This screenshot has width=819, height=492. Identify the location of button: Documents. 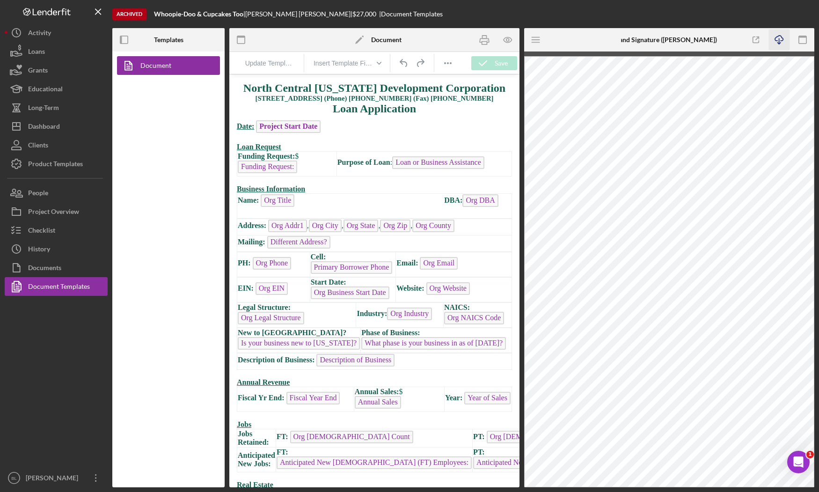
(56, 268).